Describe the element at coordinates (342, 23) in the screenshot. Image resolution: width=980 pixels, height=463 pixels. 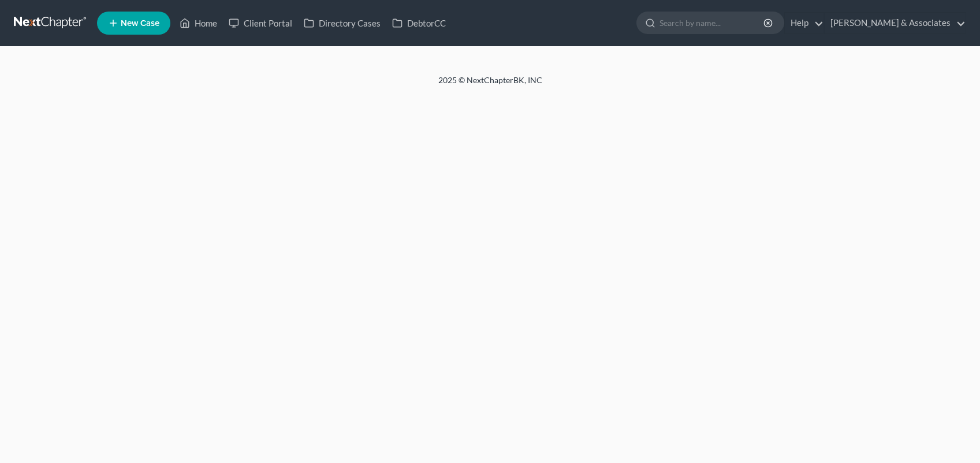
I see `a: Directory Cases` at that location.